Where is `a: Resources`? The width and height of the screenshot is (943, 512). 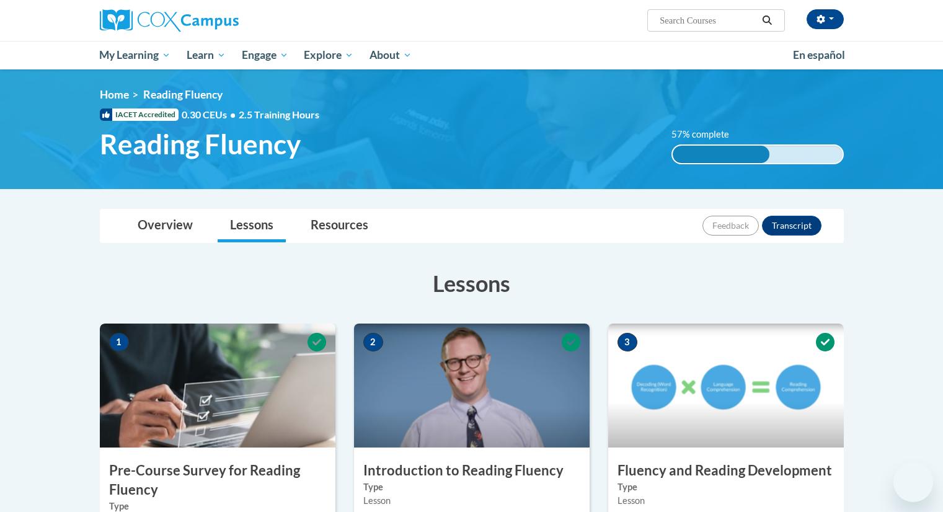 a: Resources is located at coordinates (339, 226).